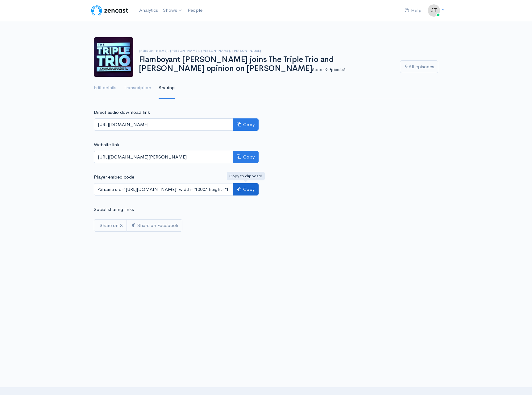 Image resolution: width=532 pixels, height=395 pixels. Describe the element at coordinates (149, 10) in the screenshot. I see `a: Analytics` at that location.